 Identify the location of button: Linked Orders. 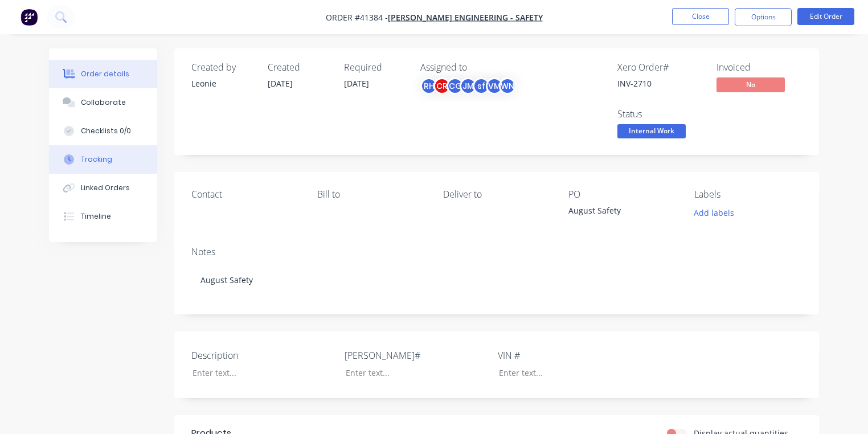
(103, 188).